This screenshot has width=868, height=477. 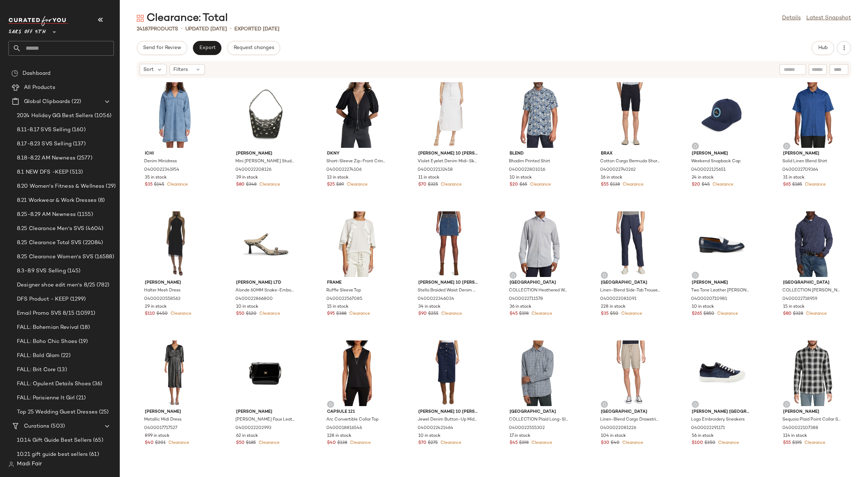 I want to click on span: 0400022107388, so click(x=801, y=428).